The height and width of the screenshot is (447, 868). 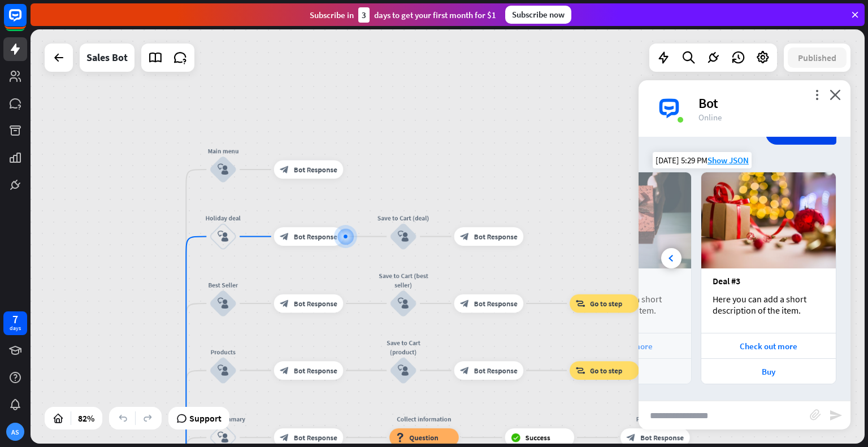 I want to click on div: days, so click(x=15, y=328).